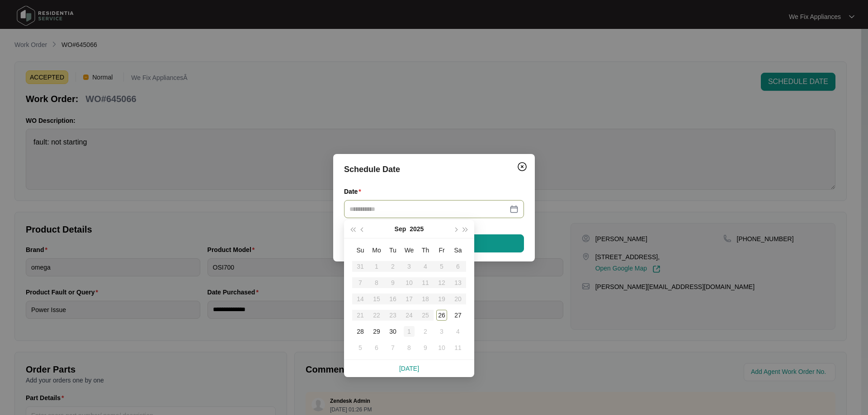  What do you see at coordinates (360, 348) in the screenshot?
I see `td: 2025-10-05` at bounding box center [360, 348].